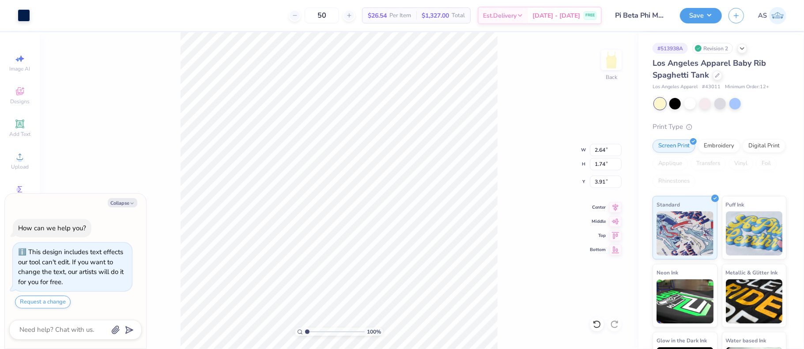 The height and width of the screenshot is (349, 804). What do you see at coordinates (598, 236) in the screenshot?
I see `span: Top` at bounding box center [598, 236].